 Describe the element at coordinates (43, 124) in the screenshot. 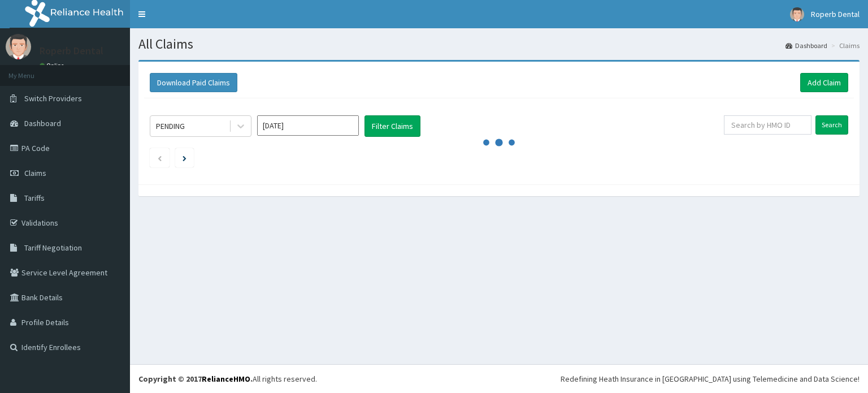

I see `span: Dashboard` at that location.